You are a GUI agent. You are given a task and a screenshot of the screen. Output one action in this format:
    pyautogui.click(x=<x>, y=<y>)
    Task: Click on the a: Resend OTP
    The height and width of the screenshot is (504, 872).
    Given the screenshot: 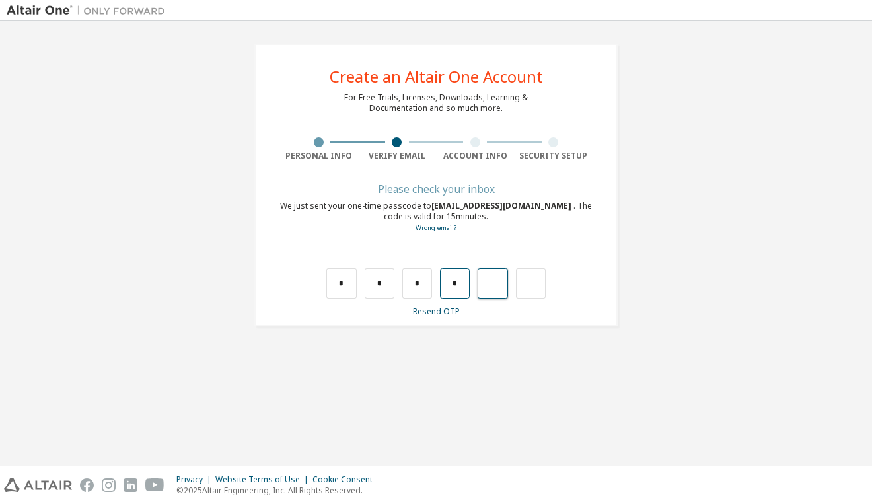 What is the action you would take?
    pyautogui.click(x=436, y=311)
    